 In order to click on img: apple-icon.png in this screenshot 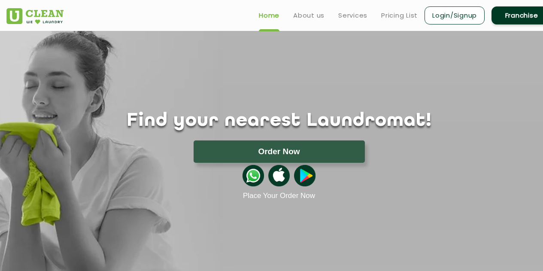, I will do `click(279, 176)`.